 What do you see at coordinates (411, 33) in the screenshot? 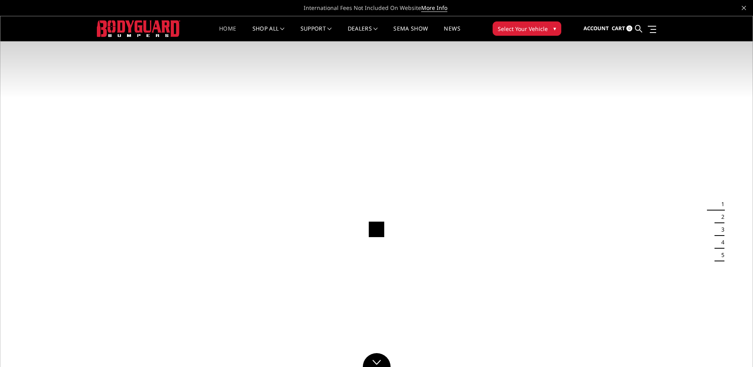
I see `a: SEMA Show` at bounding box center [411, 33].